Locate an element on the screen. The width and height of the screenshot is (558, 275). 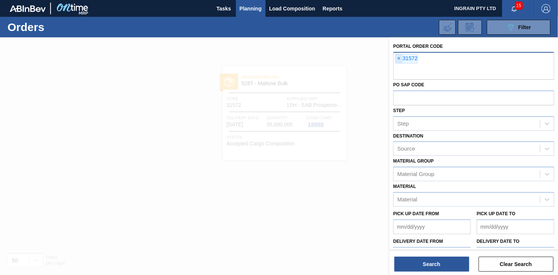
div: Material is located at coordinates (407, 199).